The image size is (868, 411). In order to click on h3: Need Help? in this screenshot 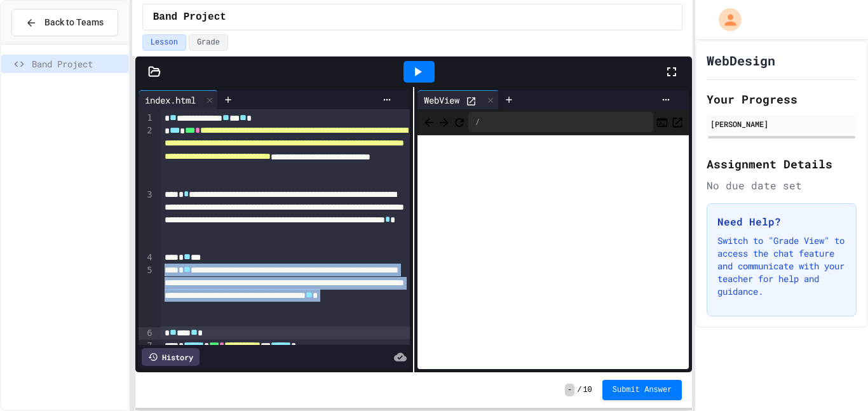, I will do `click(782, 222)`.